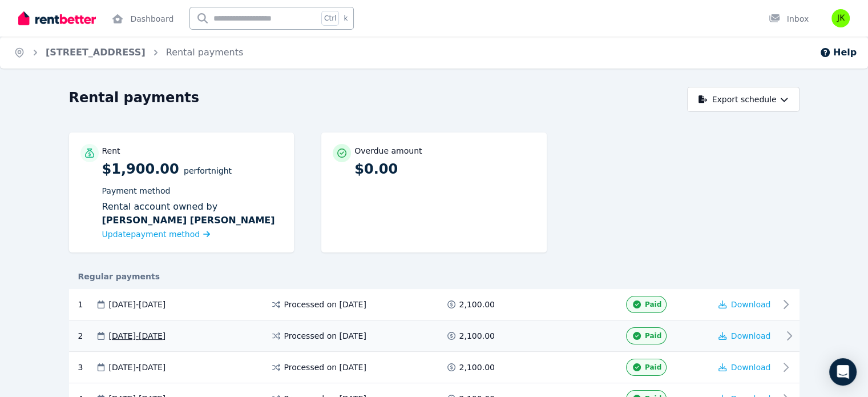  What do you see at coordinates (86, 305) in the screenshot?
I see `div: 1` at bounding box center [86, 305].